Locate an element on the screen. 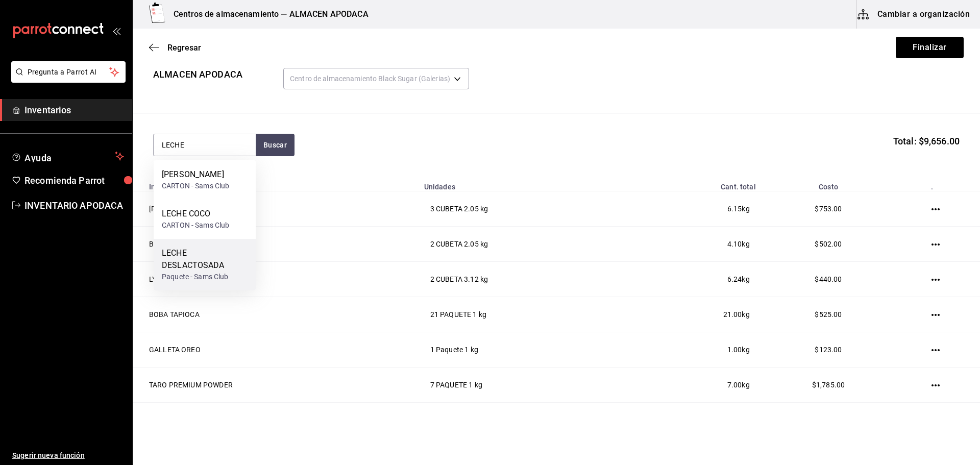 The image size is (980, 465). input: Buscar insumo is located at coordinates (205, 145).